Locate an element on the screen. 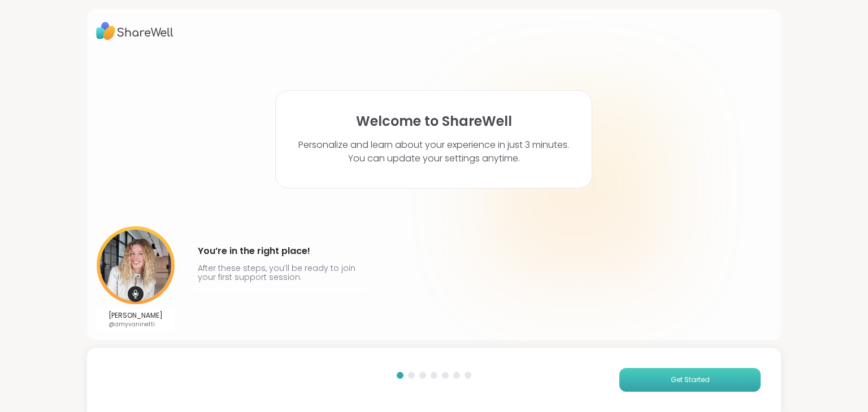  span: Get Started is located at coordinates (690, 380).